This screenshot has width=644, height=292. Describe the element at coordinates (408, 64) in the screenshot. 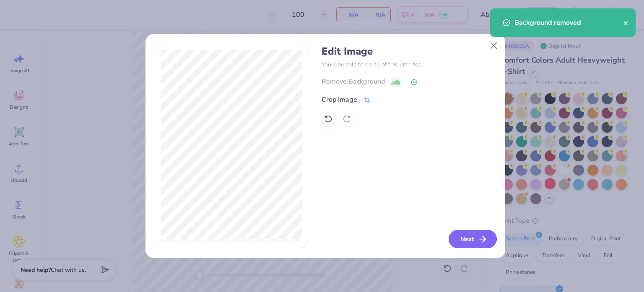

I see `p: You’ll be able to do all of this later too.` at that location.